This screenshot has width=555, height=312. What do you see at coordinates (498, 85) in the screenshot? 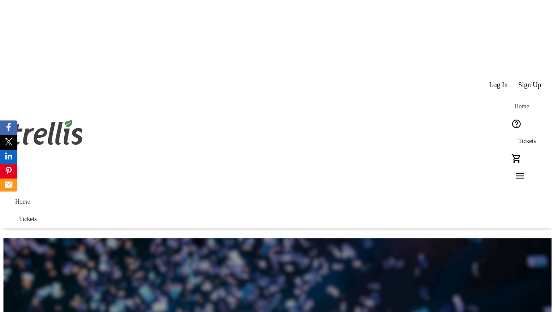
I see `button: Log In` at bounding box center [498, 85].